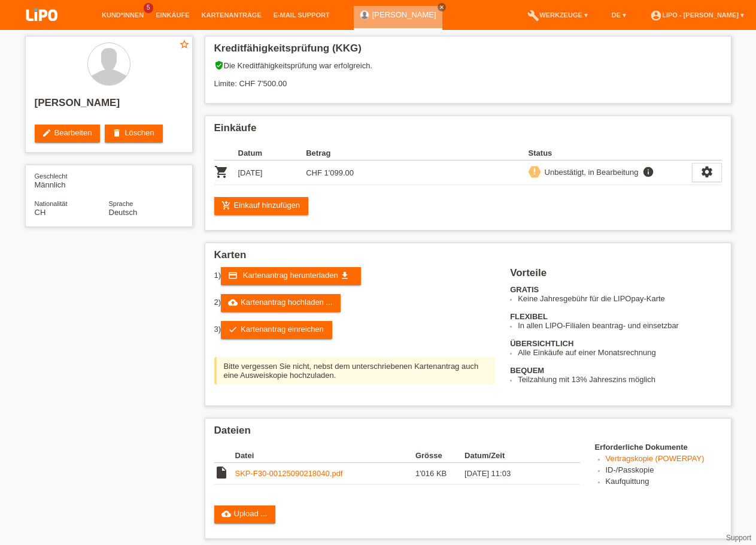  I want to click on i: insert_drive_file, so click(221, 472).